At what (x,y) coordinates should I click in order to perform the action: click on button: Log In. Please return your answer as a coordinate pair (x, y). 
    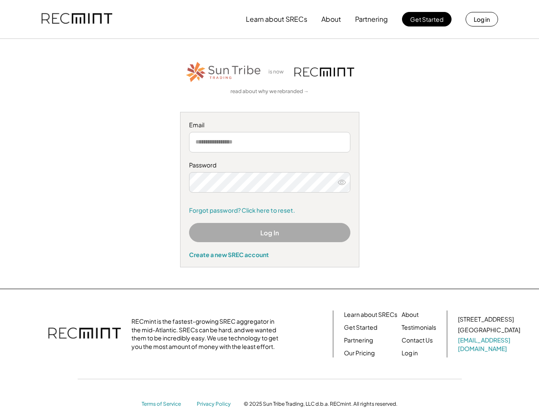
    Looking at the image, I should click on (270, 232).